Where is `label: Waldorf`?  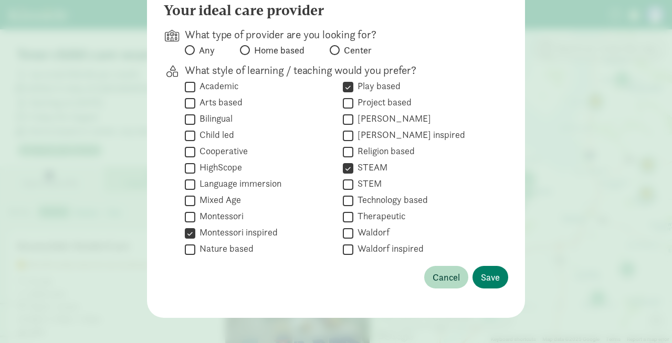 label: Waldorf is located at coordinates (371, 232).